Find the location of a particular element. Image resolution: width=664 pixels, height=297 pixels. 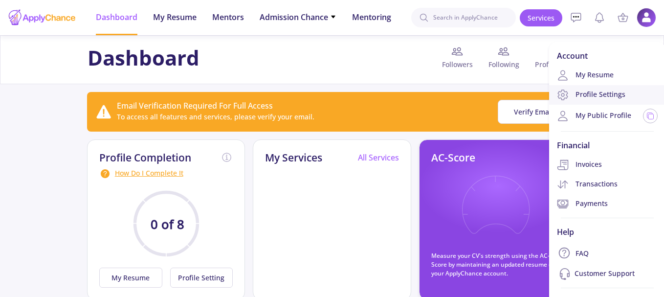

h2: Profile Completion is located at coordinates (145, 157).